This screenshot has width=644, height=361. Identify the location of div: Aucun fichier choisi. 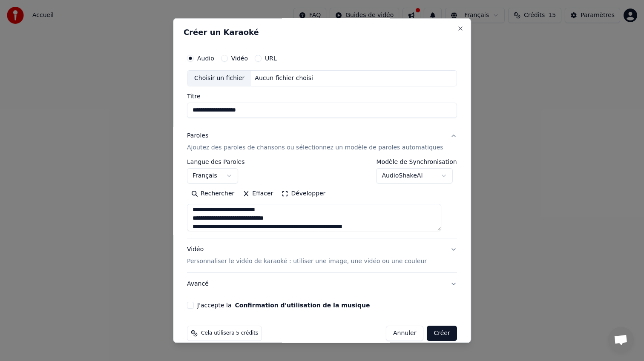
(284, 78).